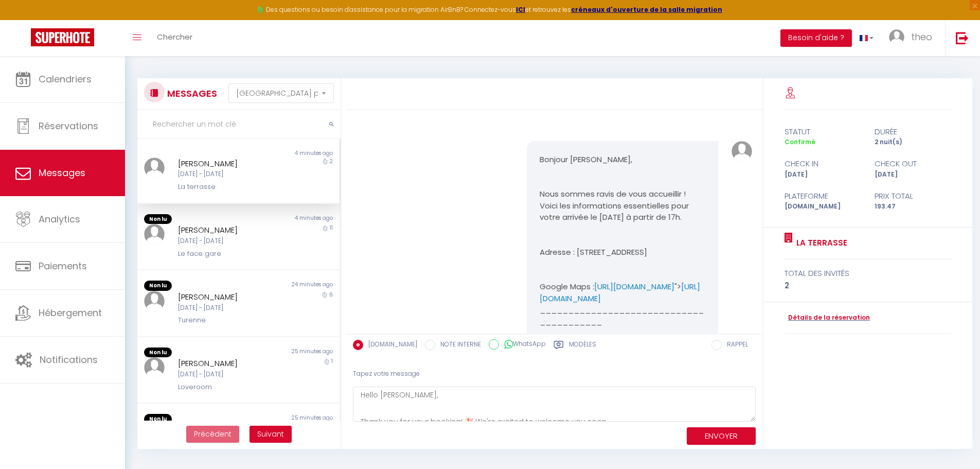 The image size is (980, 469). I want to click on h3: MESSAGES, so click(191, 93).